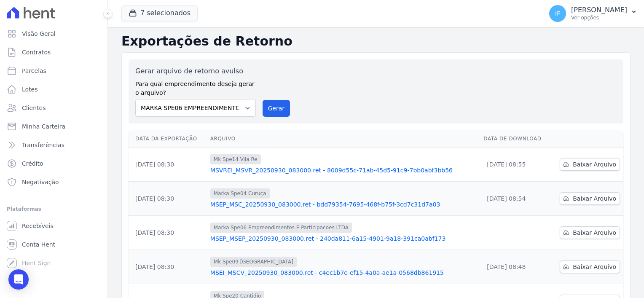 The image size is (644, 298). What do you see at coordinates (53, 33) in the screenshot?
I see `a: Visão Geral` at bounding box center [53, 33].